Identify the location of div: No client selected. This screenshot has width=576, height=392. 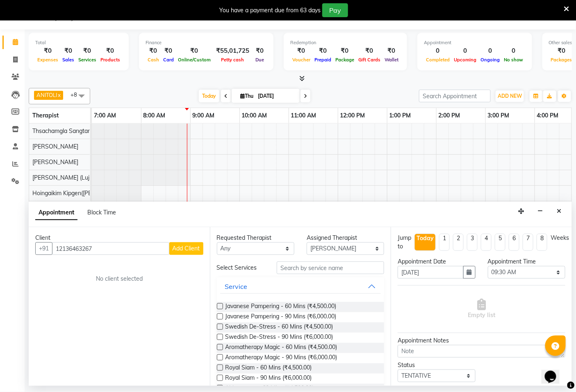
(119, 278).